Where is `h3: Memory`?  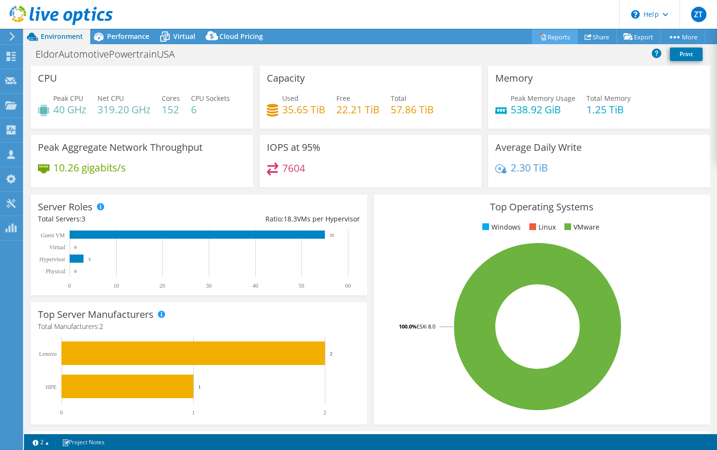 h3: Memory is located at coordinates (514, 78).